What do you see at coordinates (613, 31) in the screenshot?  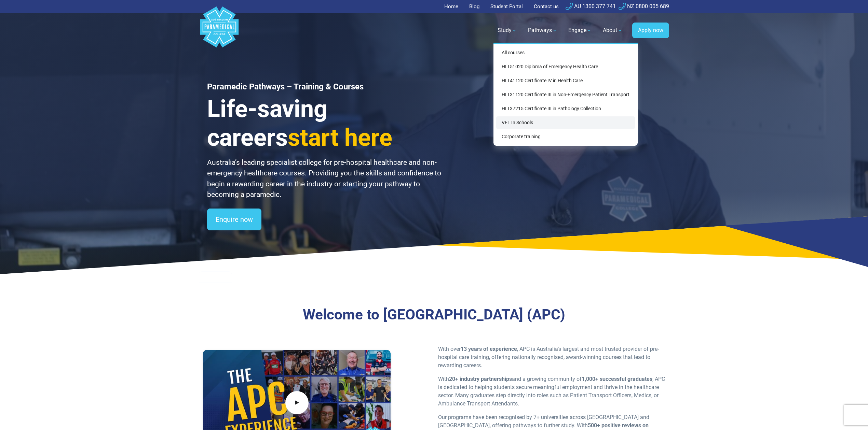 I see `a: About` at bounding box center [613, 31].